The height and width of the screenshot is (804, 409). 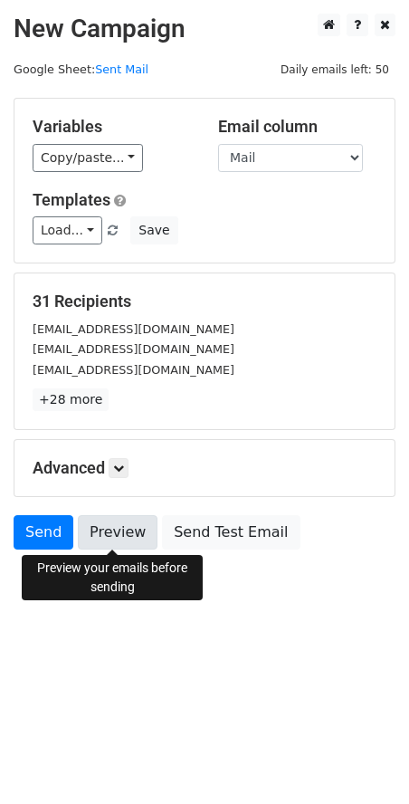 I want to click on a: Preview, so click(x=118, y=533).